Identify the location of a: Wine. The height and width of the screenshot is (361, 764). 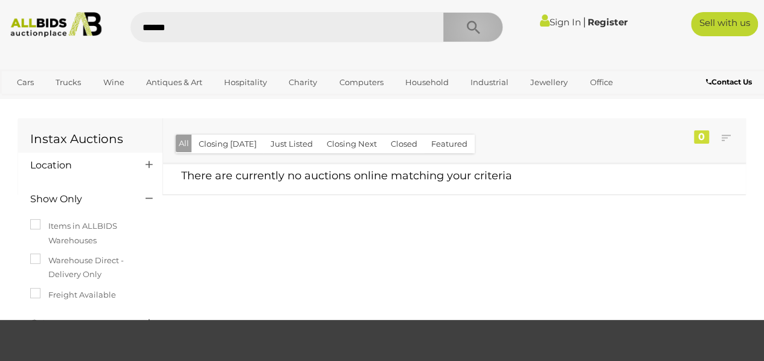
(113, 82).